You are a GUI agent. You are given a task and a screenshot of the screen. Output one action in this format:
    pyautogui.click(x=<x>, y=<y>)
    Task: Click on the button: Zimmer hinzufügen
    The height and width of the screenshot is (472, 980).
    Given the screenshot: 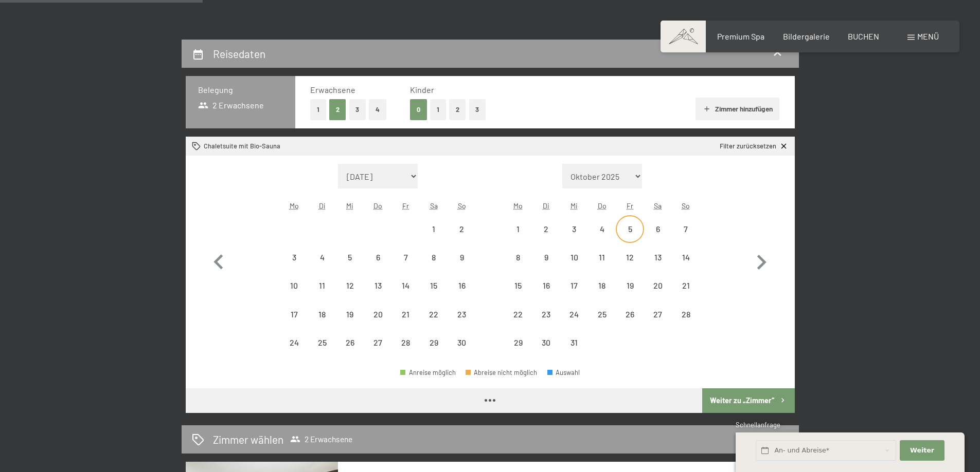 What is the action you would take?
    pyautogui.click(x=737, y=109)
    